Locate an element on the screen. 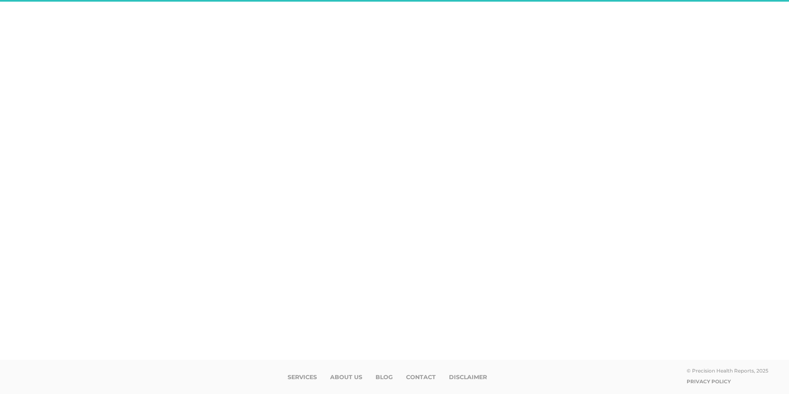  a: Disclaimer is located at coordinates (468, 377).